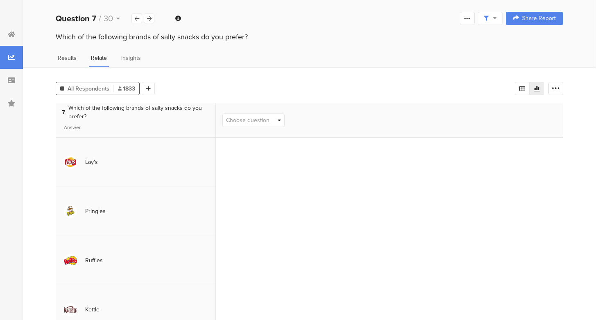 The width and height of the screenshot is (602, 320). Describe the element at coordinates (108, 18) in the screenshot. I see `span: 30` at that location.